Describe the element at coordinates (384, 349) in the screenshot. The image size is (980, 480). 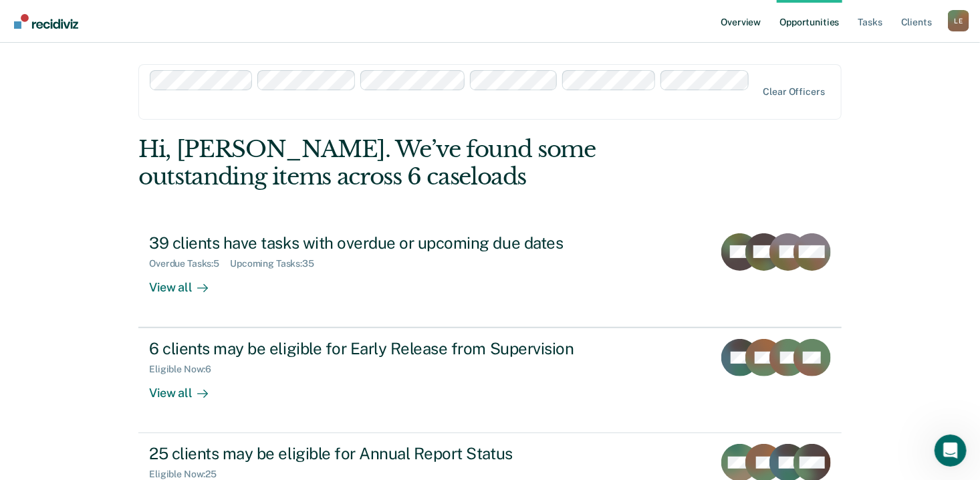
I see `div: 6 clients may be eligible for Early Release from Supervision` at that location.